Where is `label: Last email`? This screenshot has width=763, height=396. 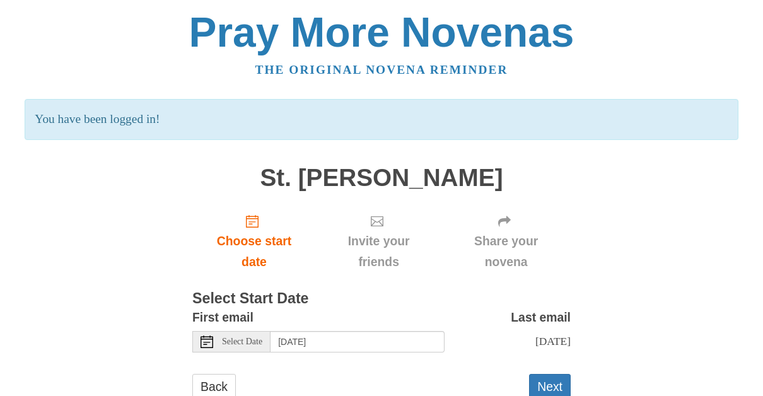
label: Last email is located at coordinates (540, 317).